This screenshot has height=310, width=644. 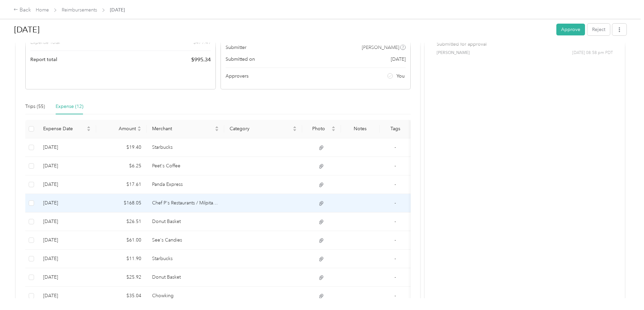 What do you see at coordinates (122, 240) in the screenshot?
I see `td: $61.00` at bounding box center [122, 240].